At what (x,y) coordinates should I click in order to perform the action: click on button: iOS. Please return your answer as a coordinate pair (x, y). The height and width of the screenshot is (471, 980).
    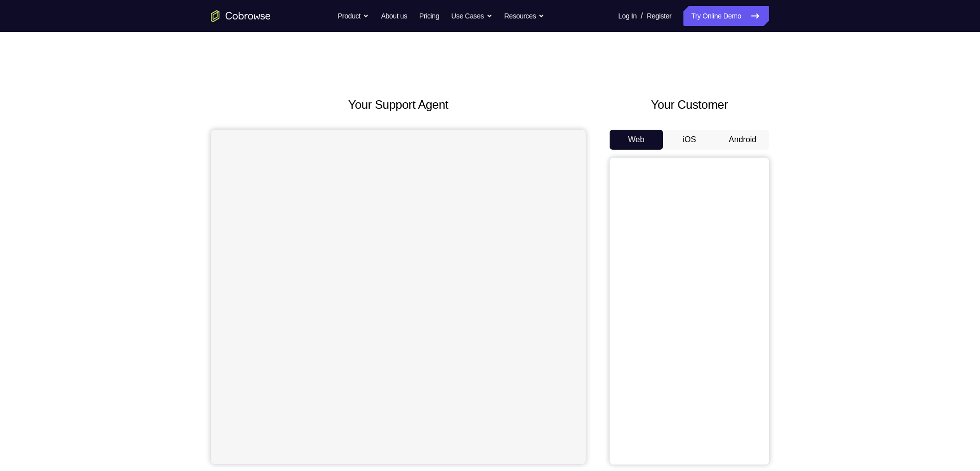
    Looking at the image, I should click on (690, 140).